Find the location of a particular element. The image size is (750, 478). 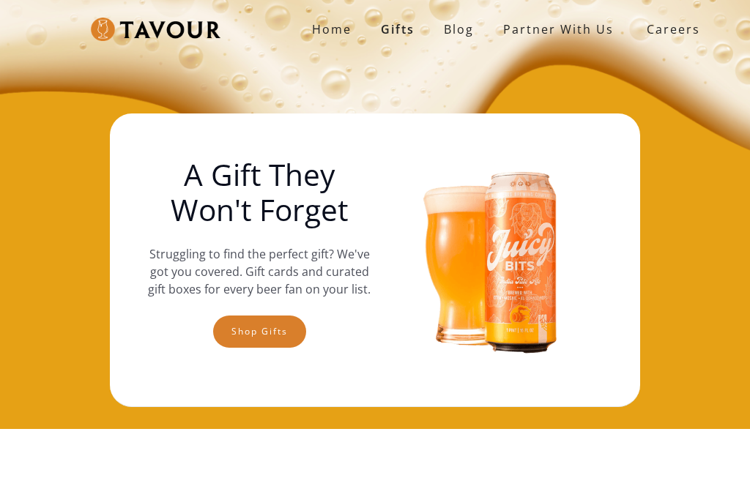

a: Gifts is located at coordinates (398, 29).